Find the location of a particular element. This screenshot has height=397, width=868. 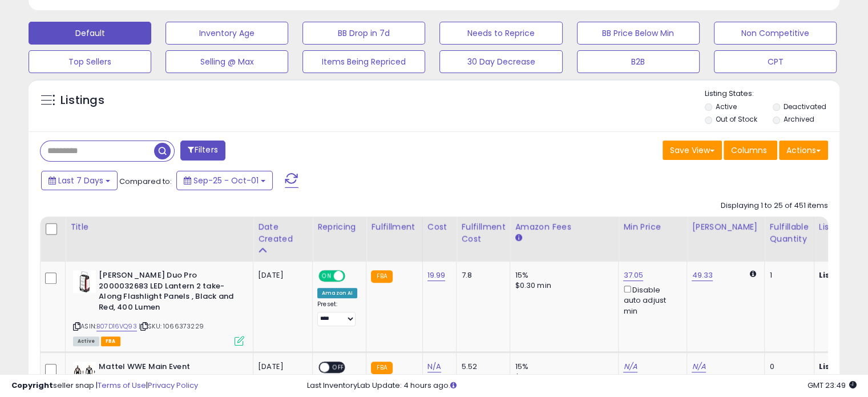

div: 1 is located at coordinates (787, 275).